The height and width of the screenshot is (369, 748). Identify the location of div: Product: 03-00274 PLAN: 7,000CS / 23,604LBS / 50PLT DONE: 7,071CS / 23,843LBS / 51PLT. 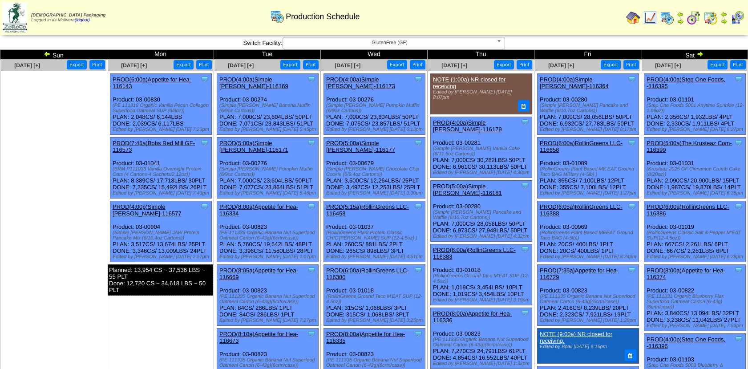
(268, 104).